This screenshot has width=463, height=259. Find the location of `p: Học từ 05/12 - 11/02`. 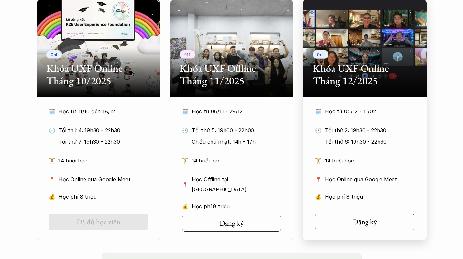

p: Học từ 05/12 - 11/02 is located at coordinates (364, 112).